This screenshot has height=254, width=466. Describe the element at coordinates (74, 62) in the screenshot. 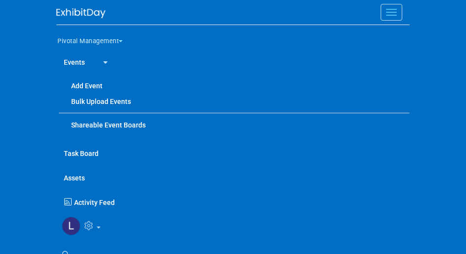

I see `a: Events` at that location.